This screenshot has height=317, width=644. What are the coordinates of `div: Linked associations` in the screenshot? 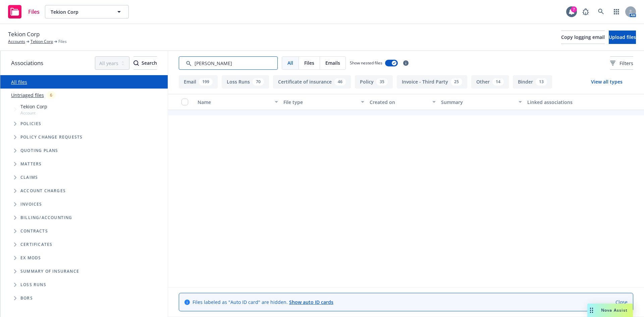 It's located at (567, 102).